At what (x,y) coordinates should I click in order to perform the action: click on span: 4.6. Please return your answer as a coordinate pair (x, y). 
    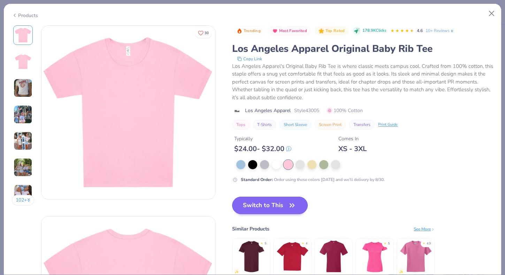
    Looking at the image, I should click on (419, 31).